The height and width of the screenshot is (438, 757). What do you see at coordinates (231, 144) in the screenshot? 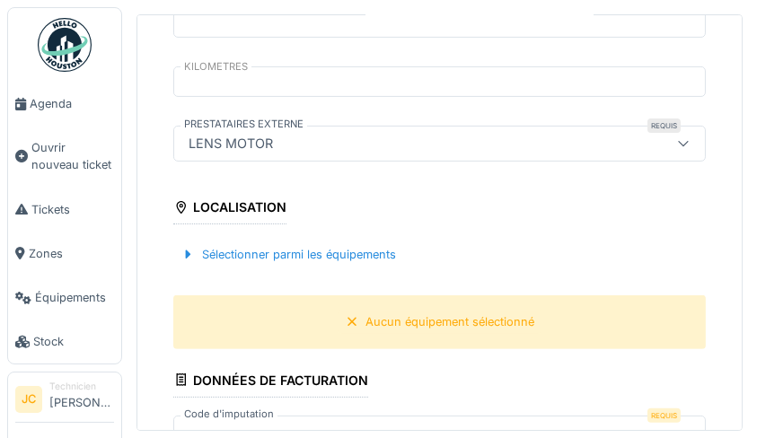
I see `div: LENS MOTOR` at bounding box center [231, 144].